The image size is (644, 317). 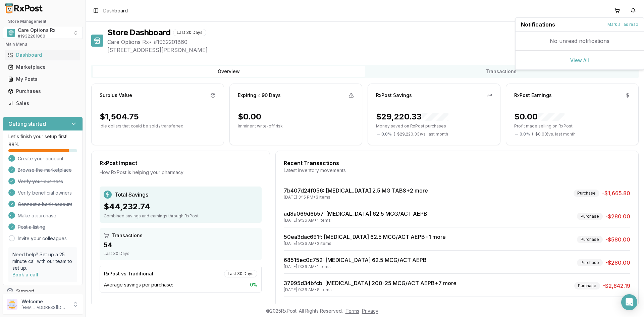 I want to click on button: Mark all as read, so click(x=623, y=24).